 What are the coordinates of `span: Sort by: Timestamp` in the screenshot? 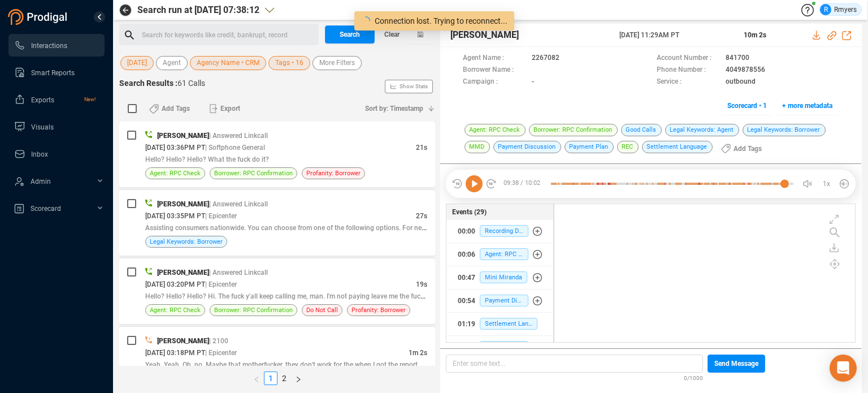 It's located at (394, 108).